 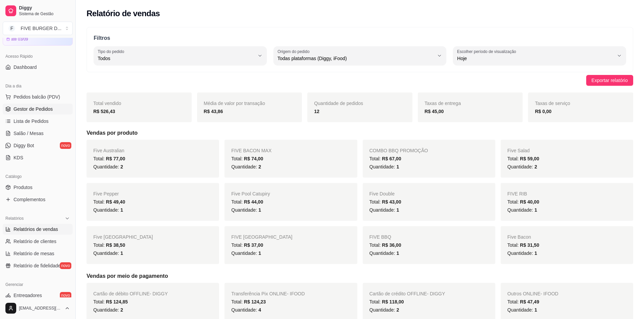 What do you see at coordinates (38, 296) in the screenshot?
I see `a: Entregadoresnovo` at bounding box center [38, 296].